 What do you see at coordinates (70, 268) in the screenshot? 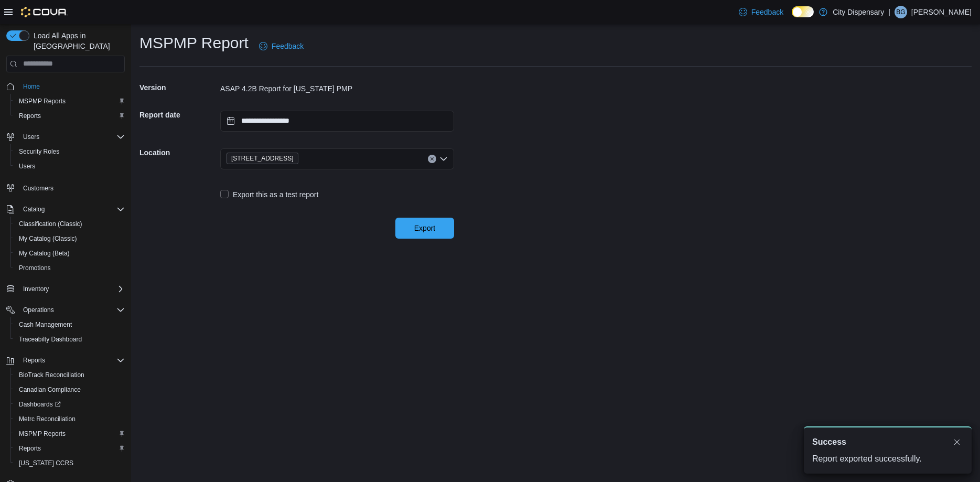
I see `button: Promotions` at bounding box center [70, 268].